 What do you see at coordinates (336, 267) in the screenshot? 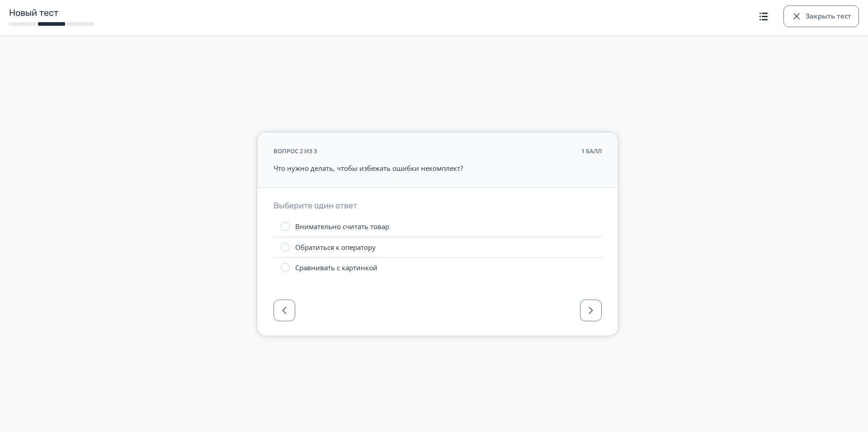
I see `div: Сравнивать с картинкой` at bounding box center [336, 267].